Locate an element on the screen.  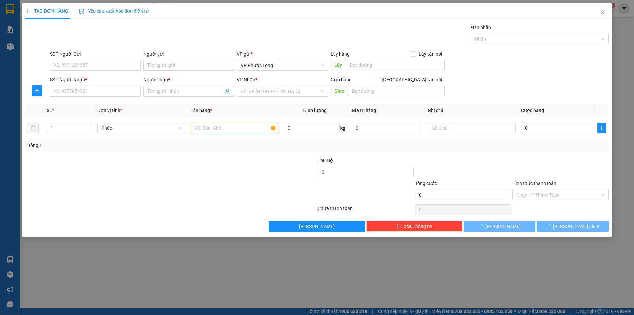
span: Lấy tận nơi is located at coordinates (430, 54).